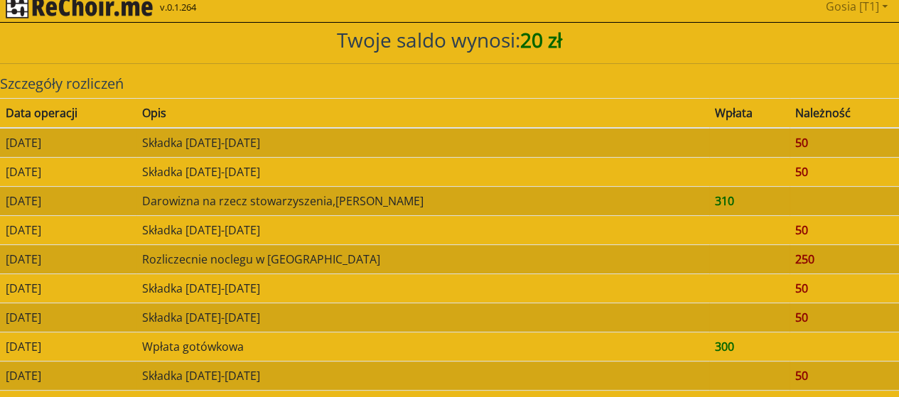 This screenshot has width=899, height=397. Describe the element at coordinates (749, 113) in the screenshot. I see `div: Wpłata` at that location.